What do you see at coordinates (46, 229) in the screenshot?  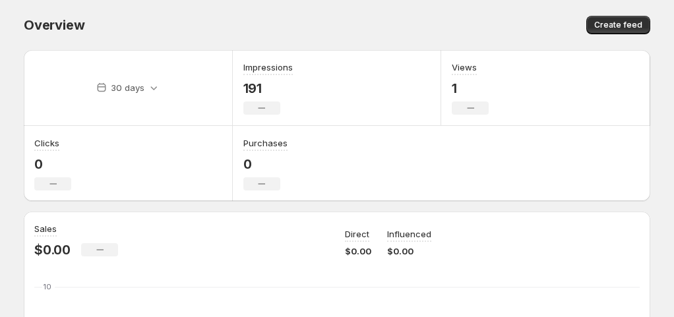 I see `h3: Sales` at bounding box center [46, 229].